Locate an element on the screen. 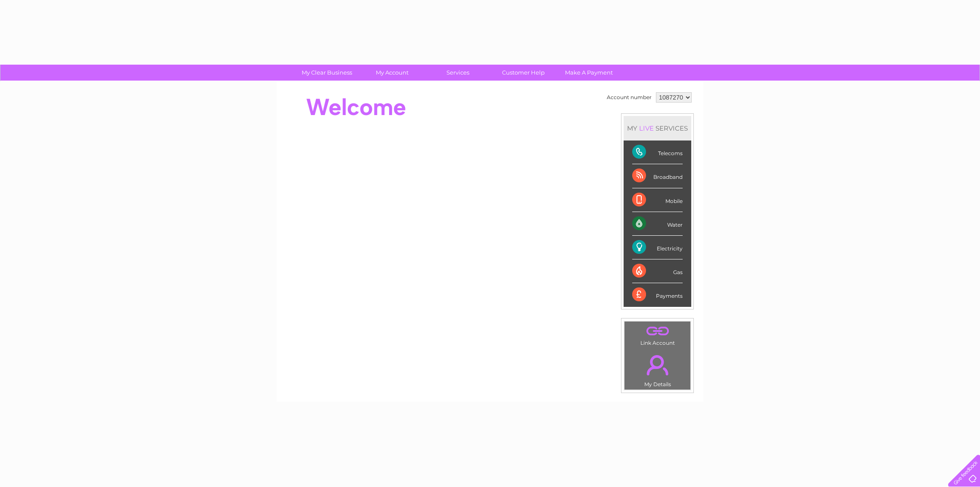  td: Link Account is located at coordinates (658, 334).